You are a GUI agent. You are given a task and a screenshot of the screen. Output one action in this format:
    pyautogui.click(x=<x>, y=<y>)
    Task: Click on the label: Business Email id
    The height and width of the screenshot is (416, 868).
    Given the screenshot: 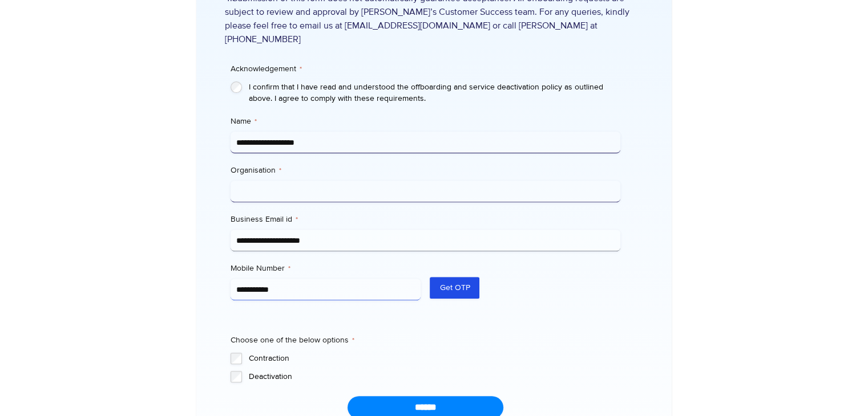 What is the action you would take?
    pyautogui.click(x=425, y=220)
    